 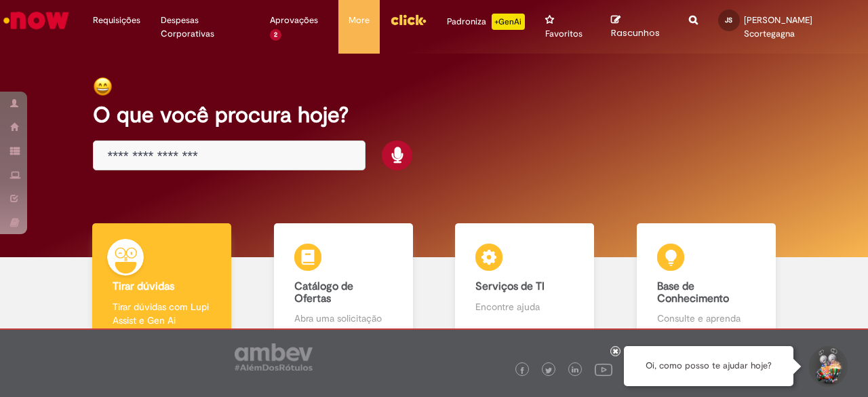 What do you see at coordinates (508, 22) in the screenshot?
I see `p: +GenAi` at bounding box center [508, 22].